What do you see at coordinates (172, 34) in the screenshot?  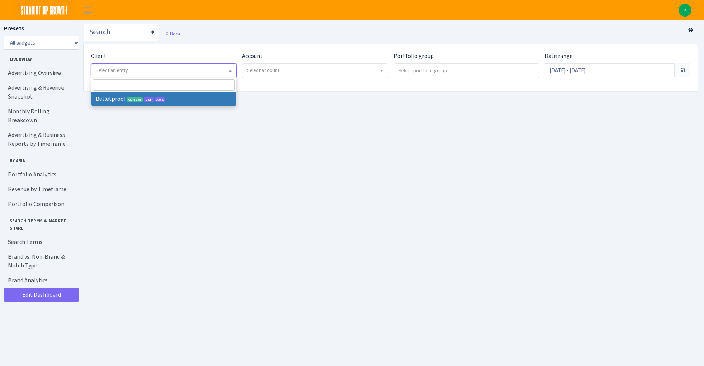 I see `a: Back` at bounding box center [172, 34].